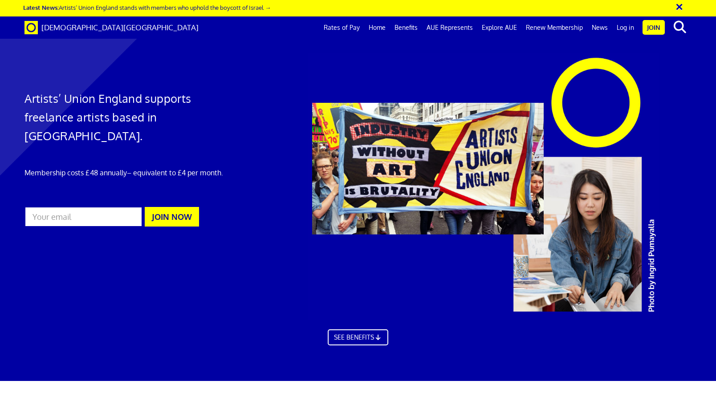 The image size is (716, 409). What do you see at coordinates (625, 28) in the screenshot?
I see `a: Log in` at bounding box center [625, 28].